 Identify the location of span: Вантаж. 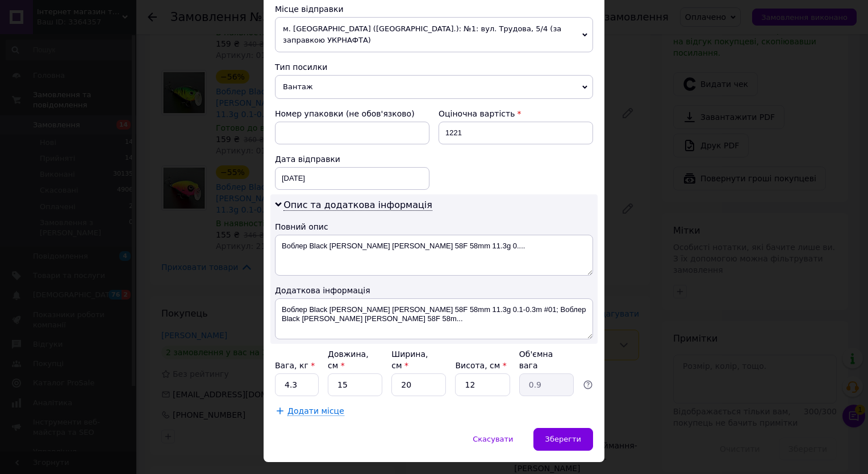
(434, 87).